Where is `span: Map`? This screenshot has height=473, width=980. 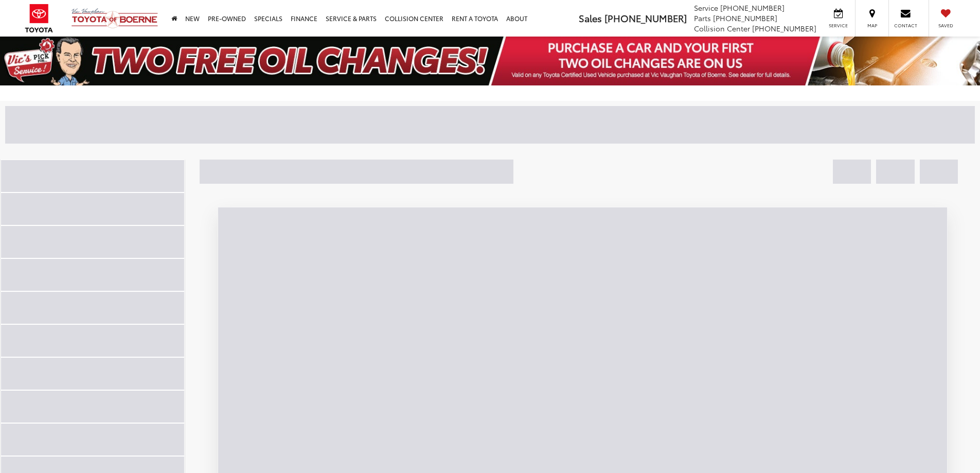
span: Map is located at coordinates (871, 25).